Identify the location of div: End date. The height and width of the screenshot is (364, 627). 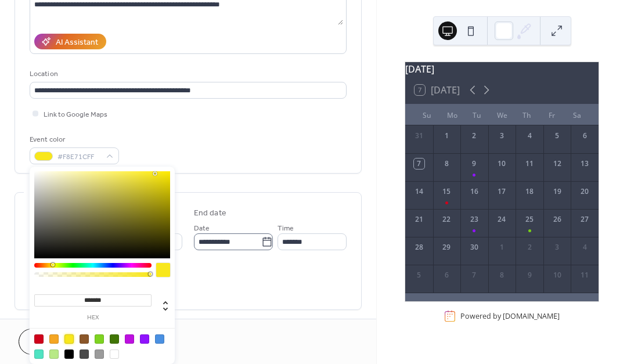
(210, 213).